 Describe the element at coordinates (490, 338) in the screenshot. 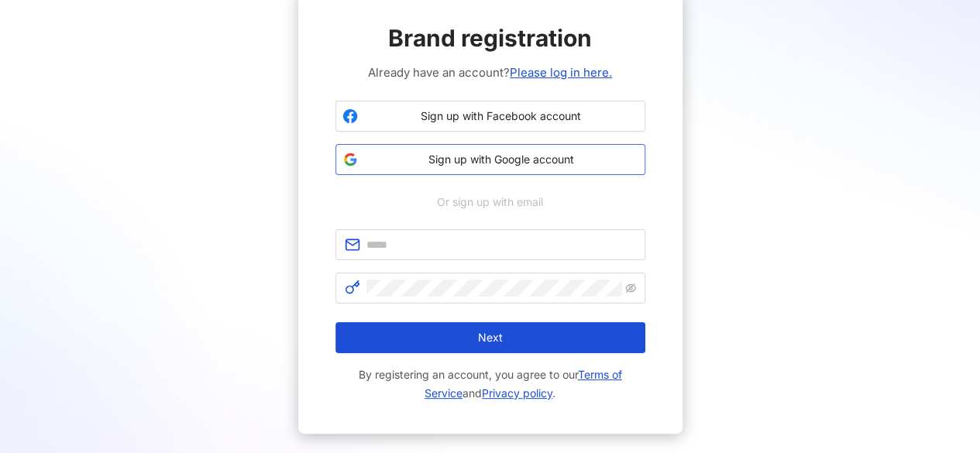

I see `span: Next` at that location.